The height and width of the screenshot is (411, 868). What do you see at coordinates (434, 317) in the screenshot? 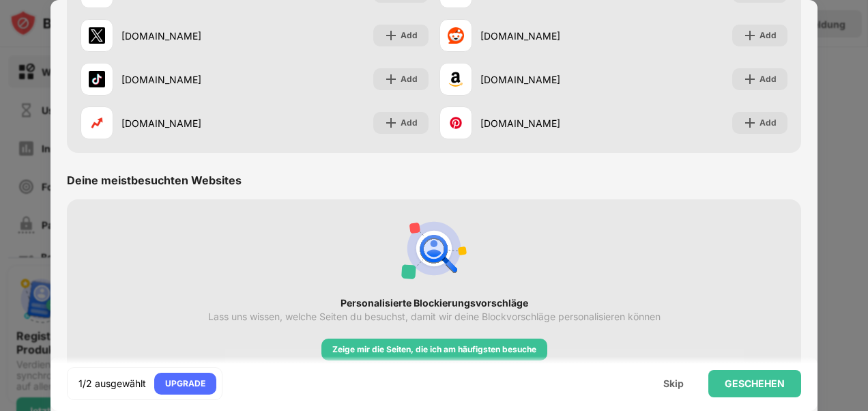
I see `div: Lass uns wissen, welche Seiten du besuchst, damit wir deine Blockvorschläge personalisieren können` at bounding box center [434, 317].